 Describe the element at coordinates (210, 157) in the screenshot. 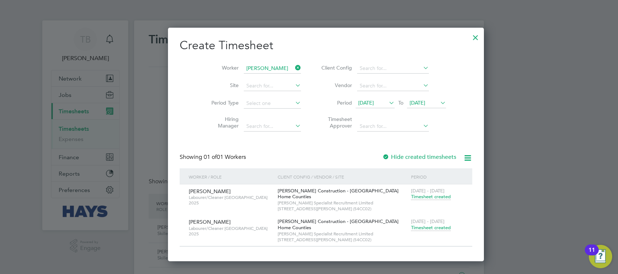

I see `span: 01 of` at that location.